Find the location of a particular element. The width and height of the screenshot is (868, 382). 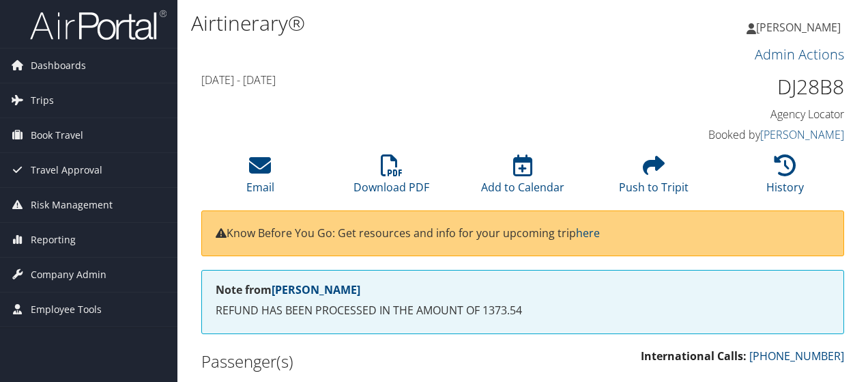

span: Company Admin is located at coordinates (68, 275).